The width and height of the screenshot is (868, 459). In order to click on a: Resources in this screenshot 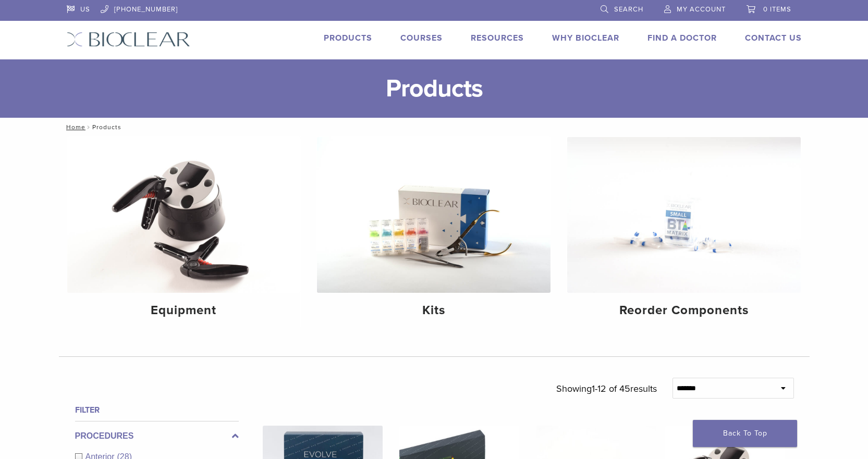, I will do `click(497, 38)`.